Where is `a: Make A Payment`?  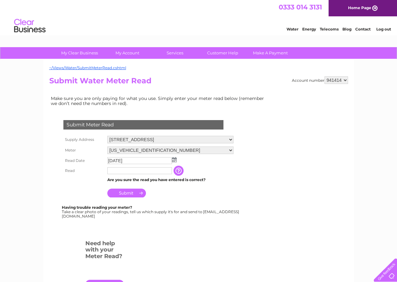 a: Make A Payment is located at coordinates (270, 53).